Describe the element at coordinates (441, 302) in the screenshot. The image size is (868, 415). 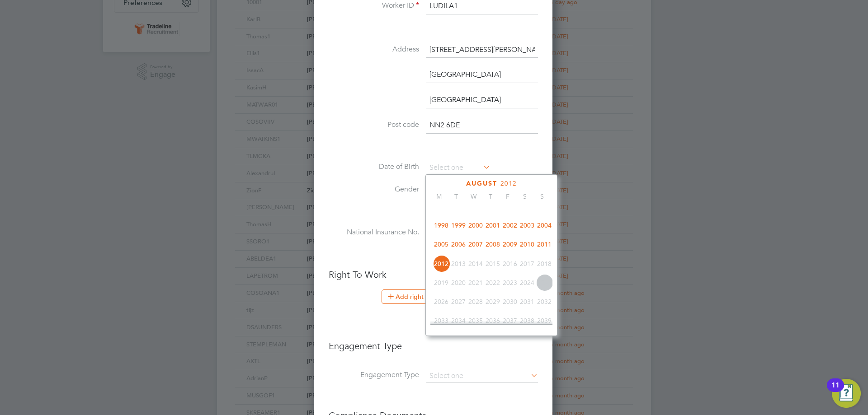
I see `span: 2026` at that location.